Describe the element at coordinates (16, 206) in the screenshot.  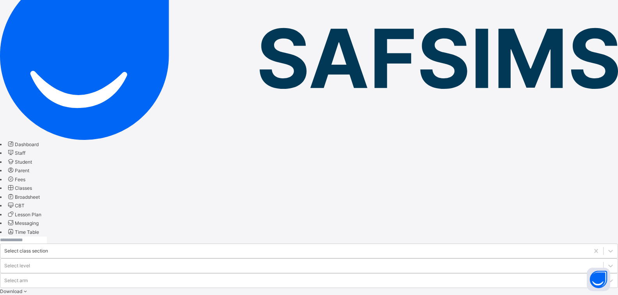
I see `a: CBT` at that location.